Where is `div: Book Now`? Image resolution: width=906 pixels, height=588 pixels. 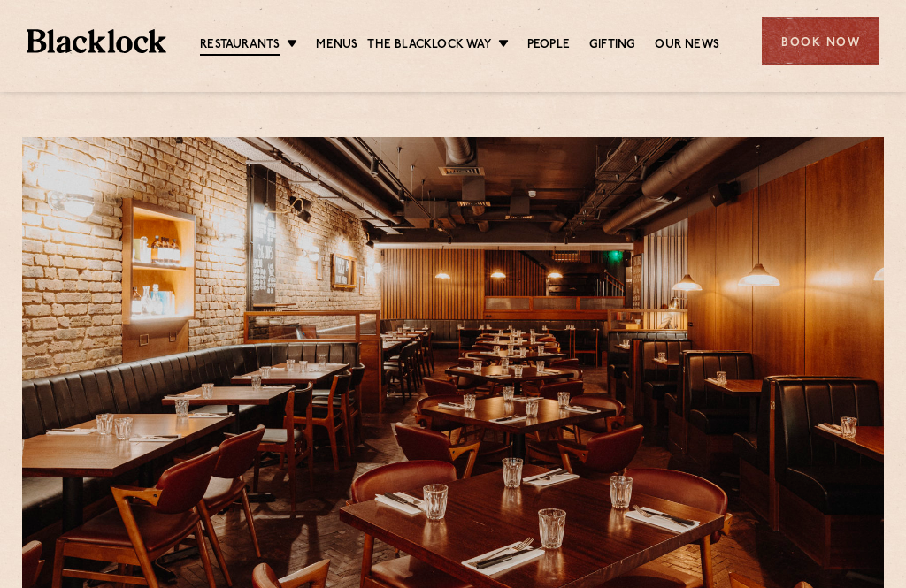
div: Book Now is located at coordinates (821, 41).